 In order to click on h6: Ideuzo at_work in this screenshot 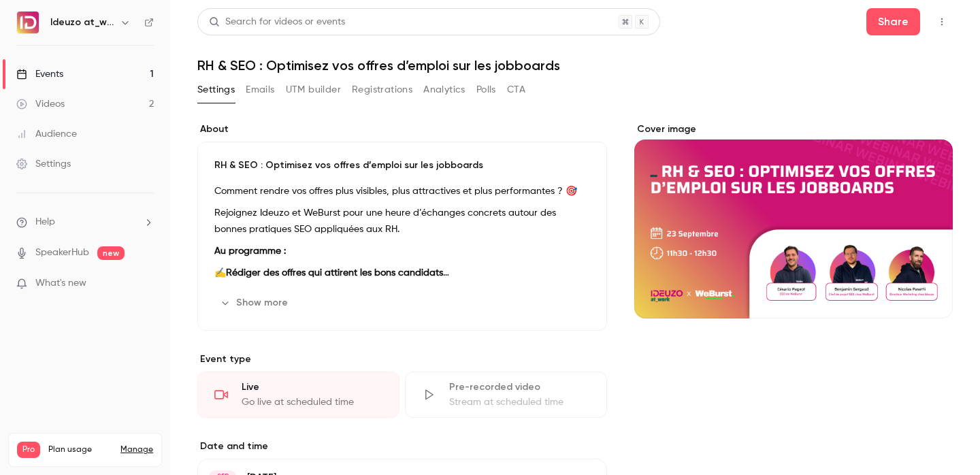, I will do `click(82, 22)`.